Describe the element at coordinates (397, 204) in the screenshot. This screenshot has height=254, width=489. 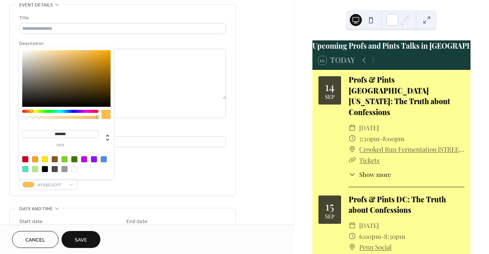
I see `a: Profs & Pints DC: The Truth about Confessions` at that location.